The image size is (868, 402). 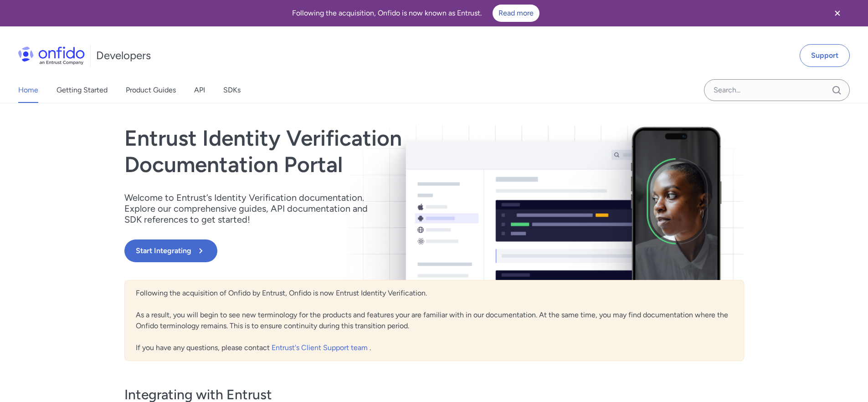 I want to click on a: Home, so click(x=28, y=90).